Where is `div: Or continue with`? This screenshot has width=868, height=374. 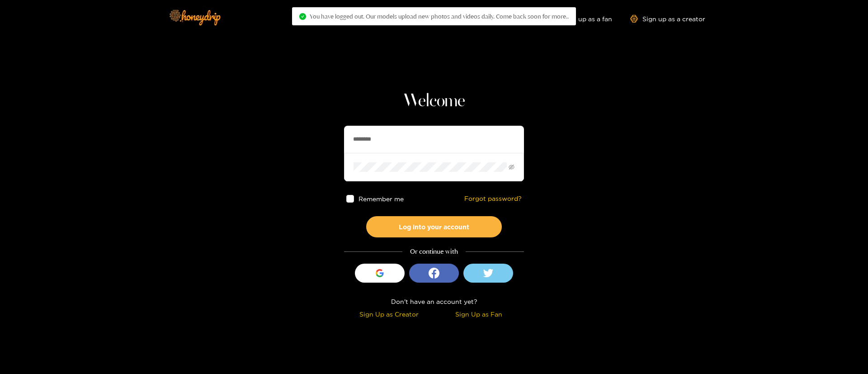
div: Or continue with is located at coordinates (434, 252).